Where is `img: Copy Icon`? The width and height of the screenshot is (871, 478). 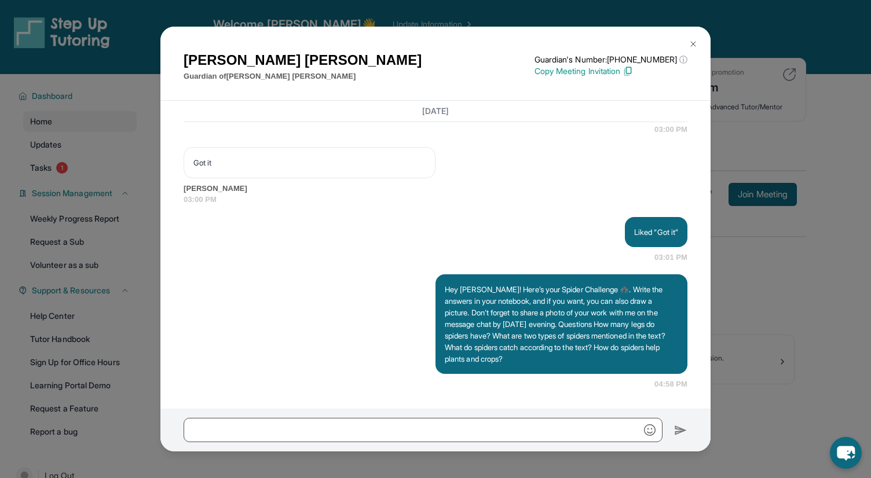 img: Copy Icon is located at coordinates (628, 71).